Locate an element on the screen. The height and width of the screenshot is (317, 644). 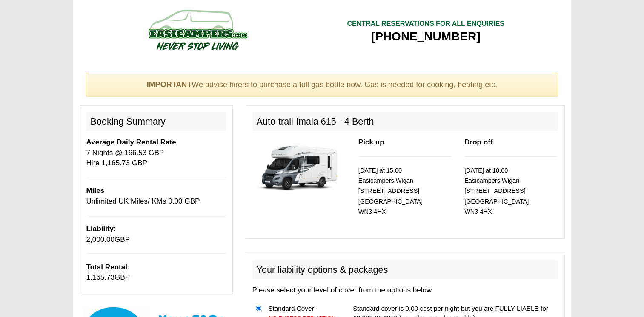
p: Please select your level of cover from the options below is located at coordinates (405, 290).